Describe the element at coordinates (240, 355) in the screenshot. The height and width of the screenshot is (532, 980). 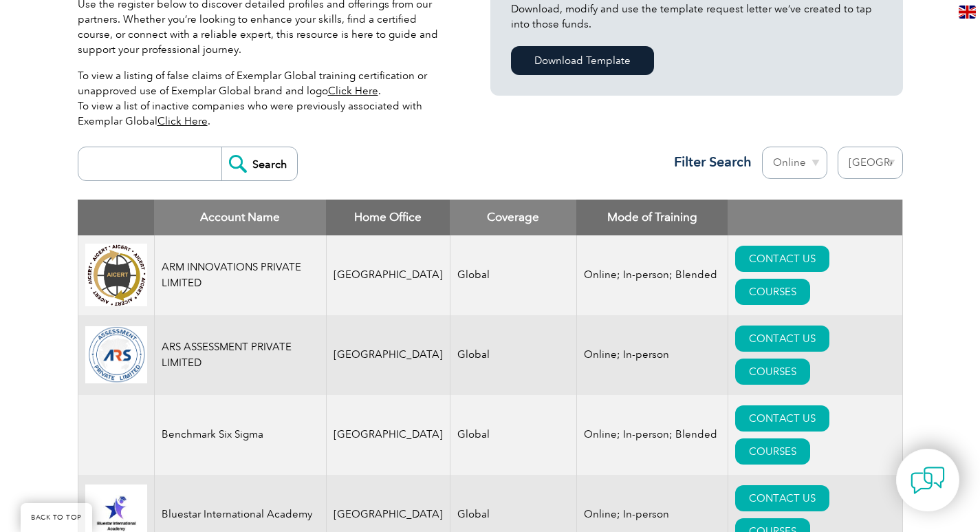
I see `td: ARS ASSESSMENT PRIVATE LIMITED` at that location.